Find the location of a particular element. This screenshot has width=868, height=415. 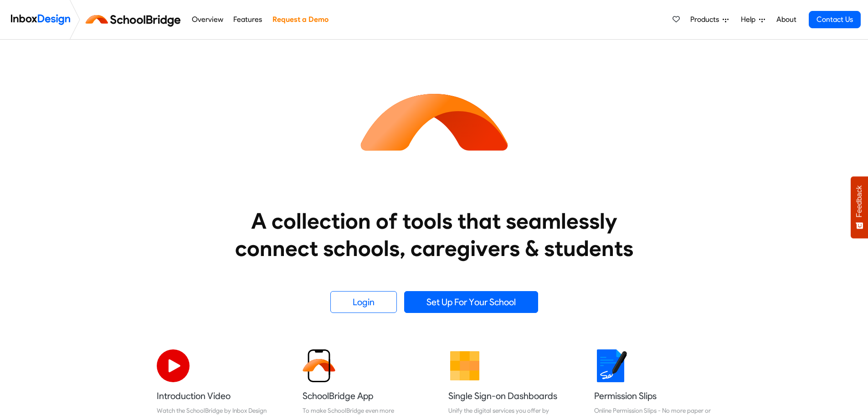

span: Help is located at coordinates (750, 19).